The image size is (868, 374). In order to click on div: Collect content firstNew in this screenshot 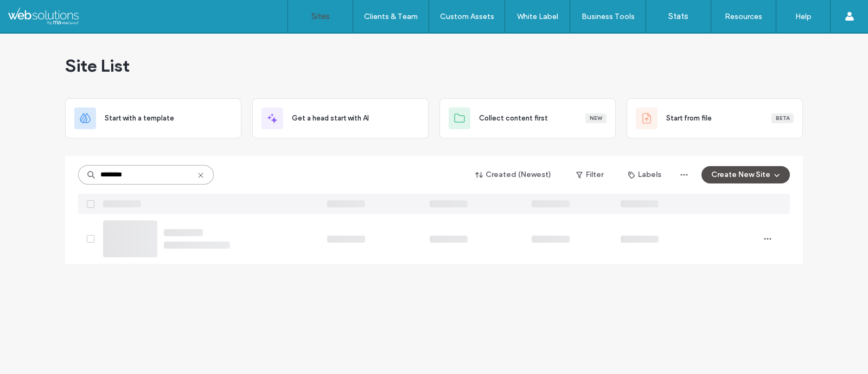, I will do `click(527, 118)`.